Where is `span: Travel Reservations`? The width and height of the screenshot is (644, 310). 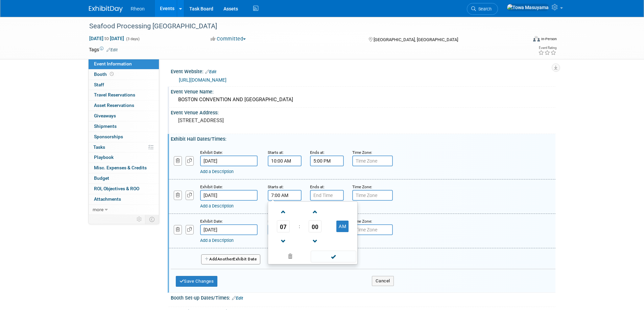 span: Travel Reservations is located at coordinates (114, 95).